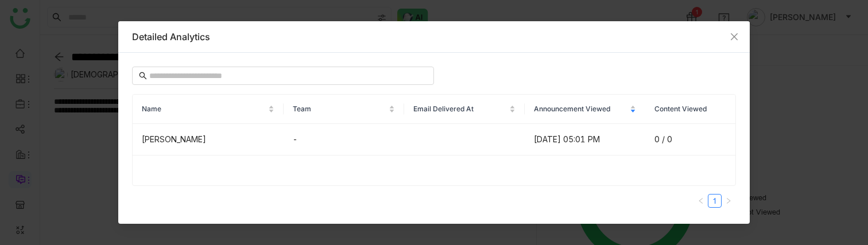  I want to click on li: Previous Page, so click(700, 200).